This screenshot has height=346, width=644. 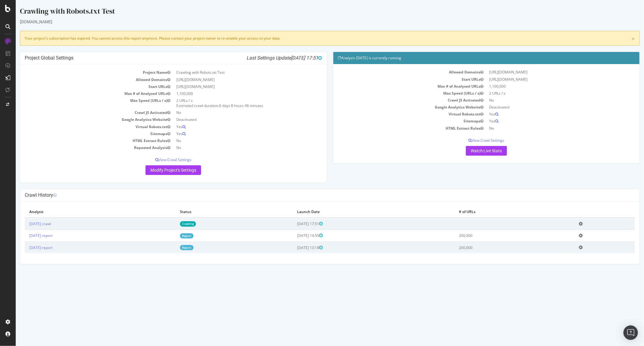 What do you see at coordinates (546, 94) in the screenshot?
I see `td: 2 URLs / s` at bounding box center [546, 94].